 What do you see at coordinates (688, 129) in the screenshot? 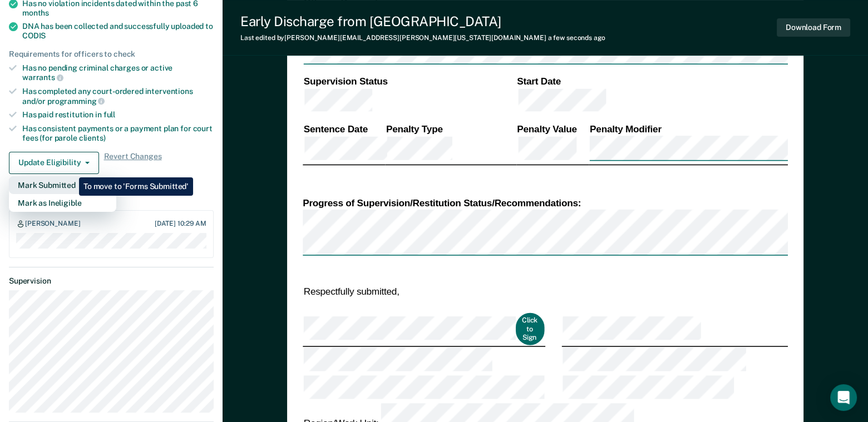
I see `th: Penalty Modifier` at bounding box center [688, 129].